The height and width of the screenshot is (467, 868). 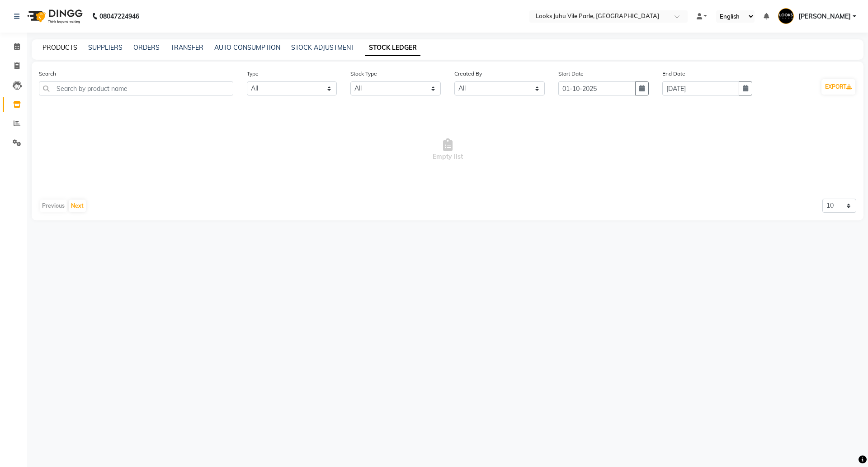 What do you see at coordinates (77, 206) in the screenshot?
I see `button: Next` at bounding box center [77, 206].